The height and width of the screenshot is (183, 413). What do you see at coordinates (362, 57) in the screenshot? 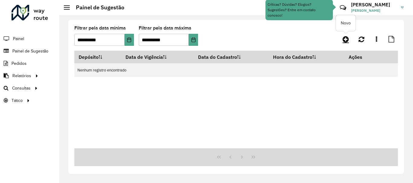
I see `th: Ações` at bounding box center [362, 57].